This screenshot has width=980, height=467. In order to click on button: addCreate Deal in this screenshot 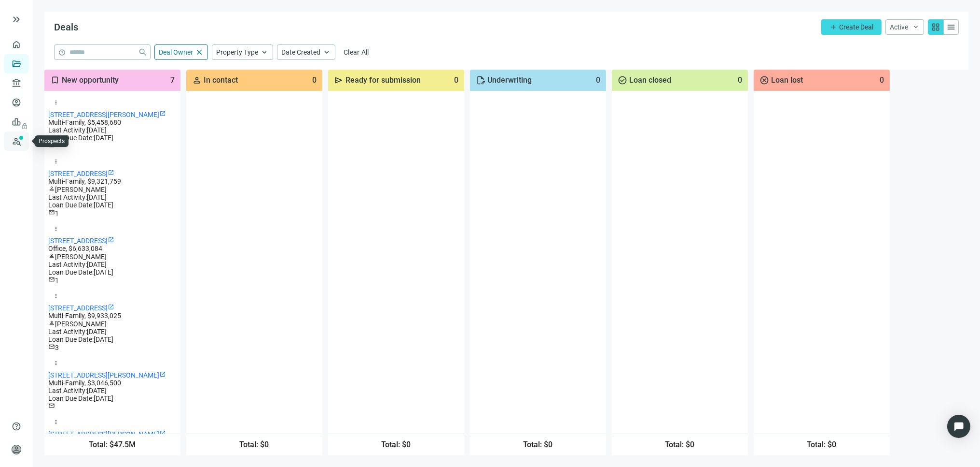, I will do `click(852, 27)`.